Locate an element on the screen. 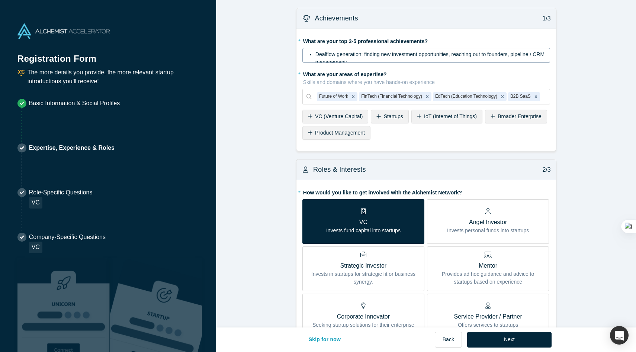 The height and width of the screenshot is (352, 636). p: Invests fund capital into startups is located at coordinates (364, 231).